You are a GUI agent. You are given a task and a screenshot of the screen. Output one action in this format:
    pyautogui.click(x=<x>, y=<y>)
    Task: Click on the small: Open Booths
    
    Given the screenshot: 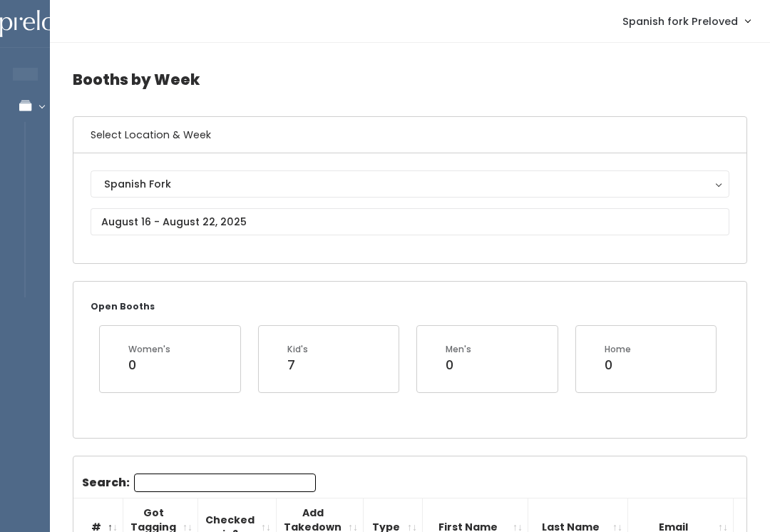 What is the action you would take?
    pyautogui.click(x=122, y=306)
    